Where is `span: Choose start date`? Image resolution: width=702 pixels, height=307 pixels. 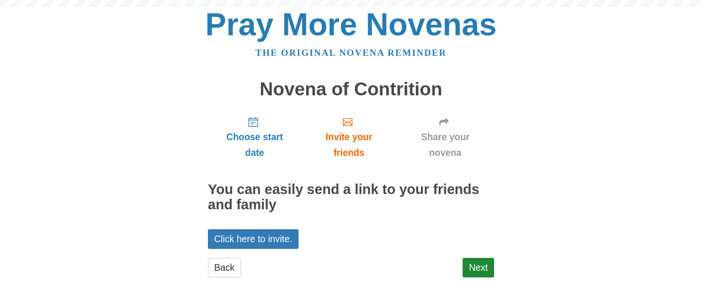
span: Choose start date is located at coordinates (255, 145).